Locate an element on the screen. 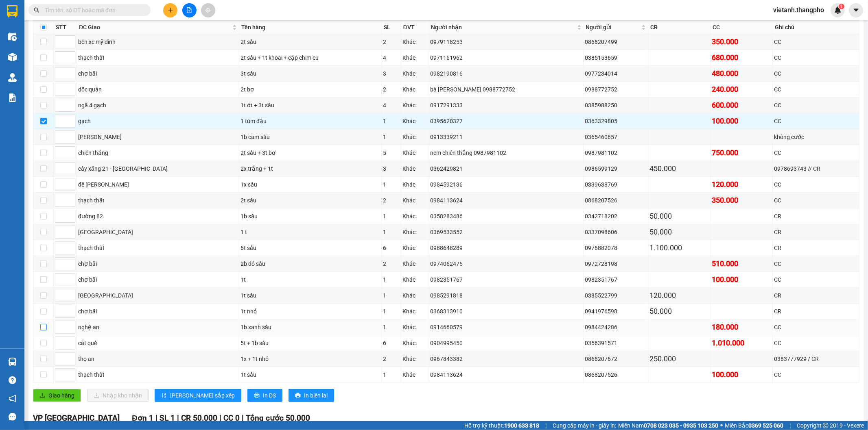  div: nem chiến thắng 0987981102 is located at coordinates (506, 152).